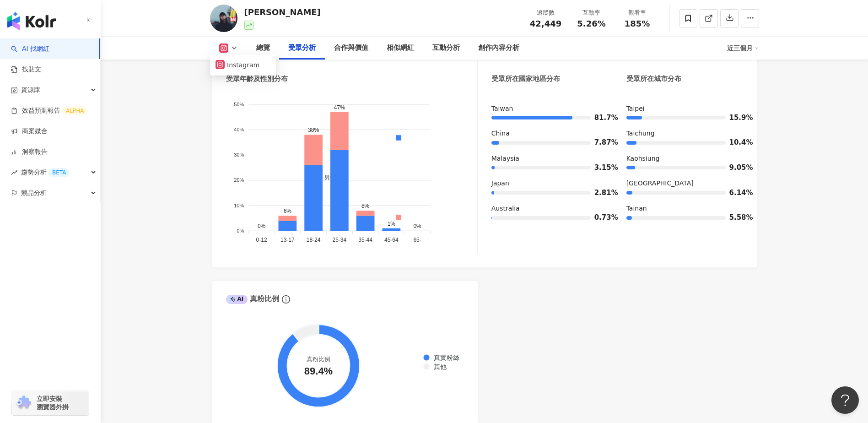  I want to click on span: 7.87%, so click(601, 142).